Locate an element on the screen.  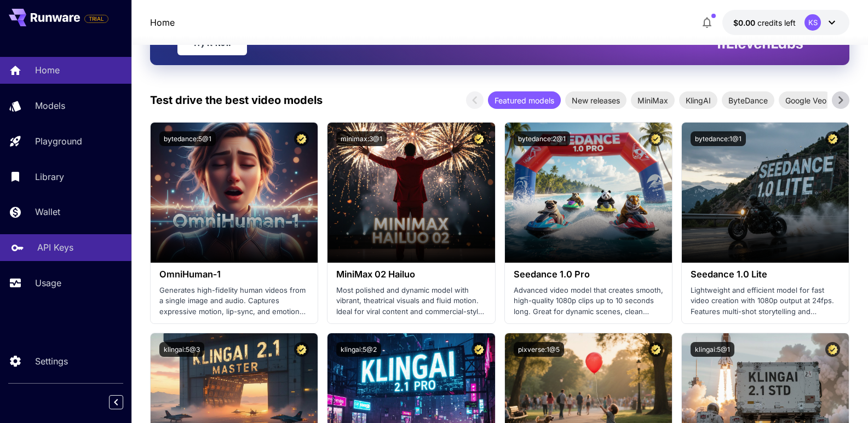
div: ByteDance is located at coordinates (749, 100).